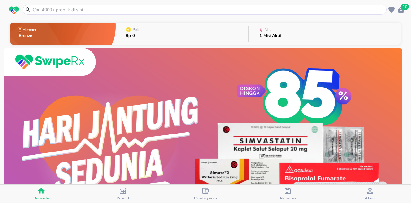 This screenshot has width=411, height=203. What do you see at coordinates (270, 36) in the screenshot?
I see `p: 1 Misi Aktif` at bounding box center [270, 36].